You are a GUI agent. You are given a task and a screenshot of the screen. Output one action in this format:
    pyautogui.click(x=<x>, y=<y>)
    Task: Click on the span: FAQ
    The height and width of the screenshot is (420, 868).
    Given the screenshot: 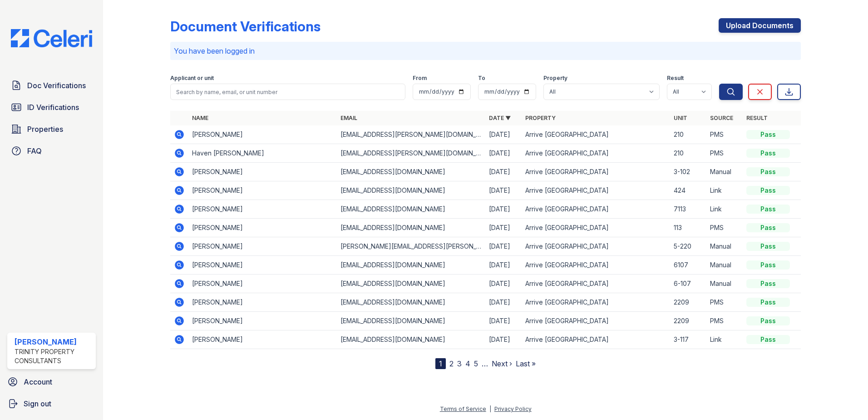 What is the action you would take?
    pyautogui.click(x=34, y=151)
    